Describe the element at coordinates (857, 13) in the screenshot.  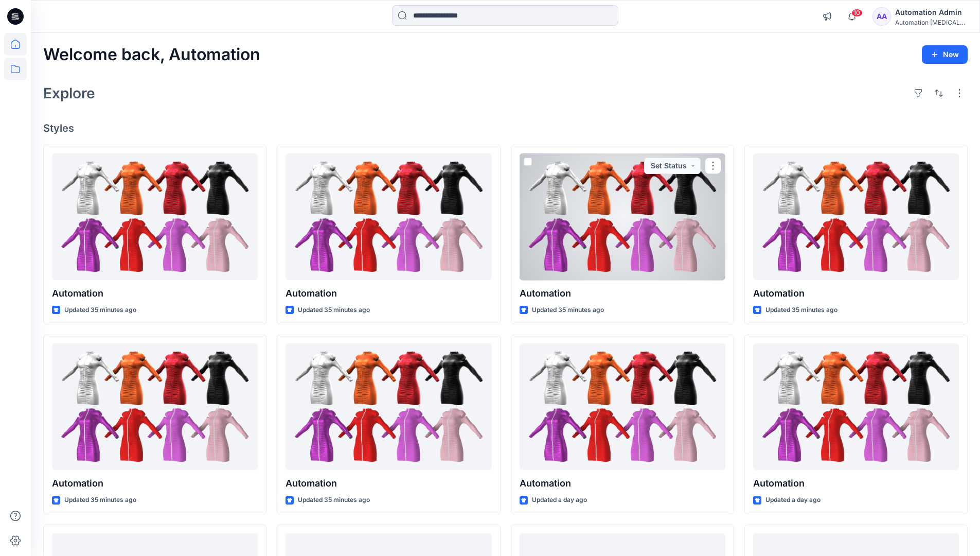
I see `span: 10` at that location.